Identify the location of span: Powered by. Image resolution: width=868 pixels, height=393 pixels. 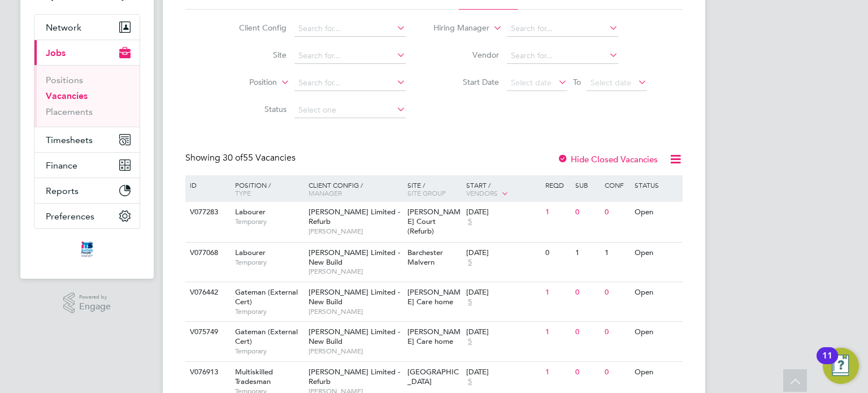
(95, 297).